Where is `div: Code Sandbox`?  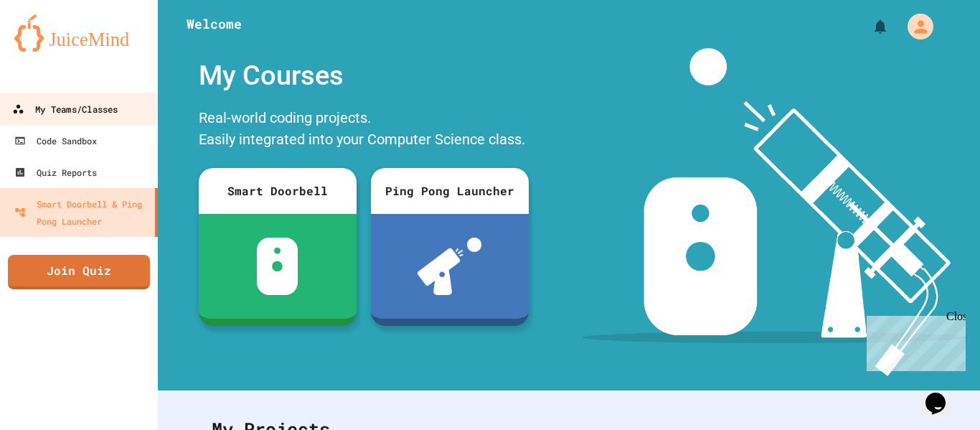
div: Code Sandbox is located at coordinates (55, 141).